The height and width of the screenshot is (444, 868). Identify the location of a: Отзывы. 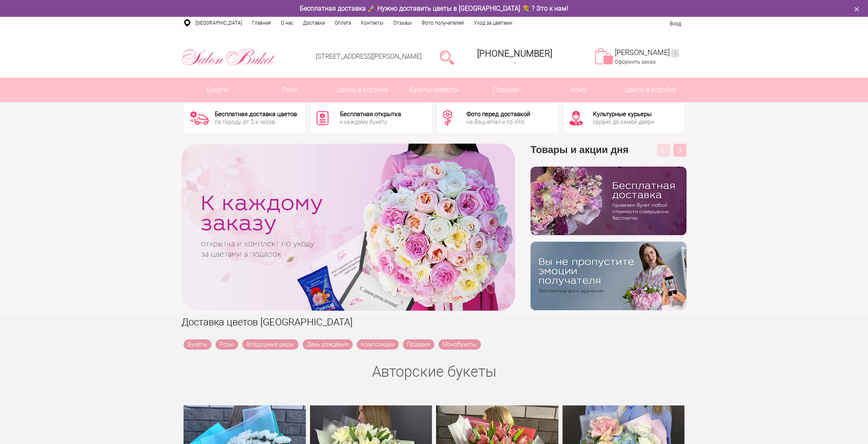
(403, 23).